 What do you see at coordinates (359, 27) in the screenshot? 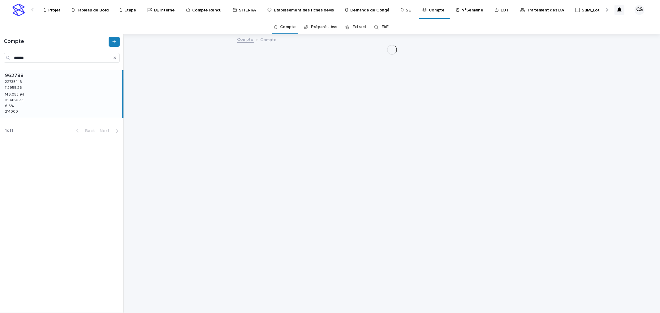
I see `a: Extract` at bounding box center [359, 27].